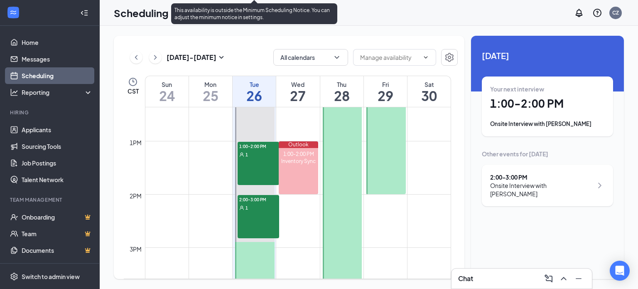 The width and height of the screenshot is (638, 289). What do you see at coordinates (548, 89) in the screenshot?
I see `div: Your next interview` at bounding box center [548, 89].